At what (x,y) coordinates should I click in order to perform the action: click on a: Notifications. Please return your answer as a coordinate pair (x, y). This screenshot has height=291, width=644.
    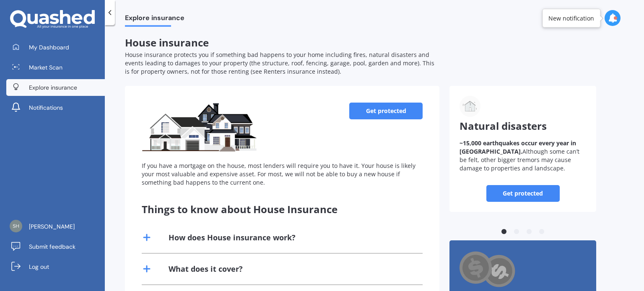
    Looking at the image, I should click on (55, 107).